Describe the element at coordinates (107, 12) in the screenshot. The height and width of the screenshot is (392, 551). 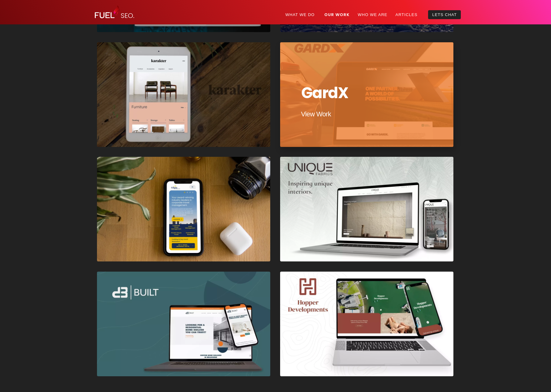
I see `img: Fuel Design Ltd - Website design and development company in North Shore, Auckland` at that location.